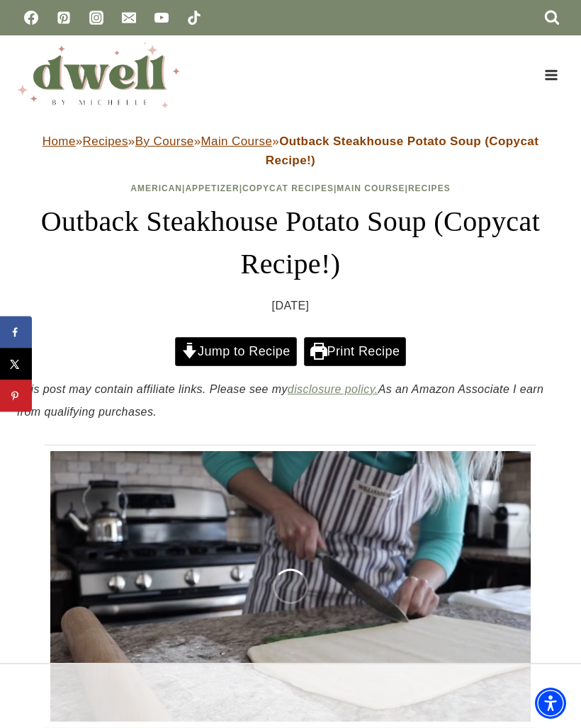 The image size is (581, 728). What do you see at coordinates (58, 141) in the screenshot?
I see `a: Home` at bounding box center [58, 141].